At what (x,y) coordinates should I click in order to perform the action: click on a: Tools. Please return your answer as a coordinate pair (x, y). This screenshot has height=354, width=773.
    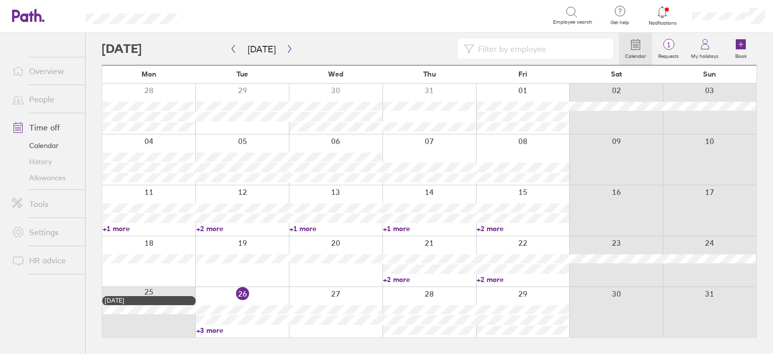
    Looking at the image, I should click on (44, 204).